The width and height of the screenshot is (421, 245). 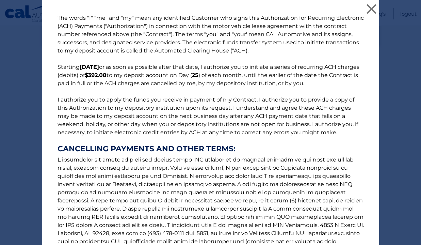 What do you see at coordinates (195, 75) in the screenshot?
I see `b: 25` at bounding box center [195, 75].